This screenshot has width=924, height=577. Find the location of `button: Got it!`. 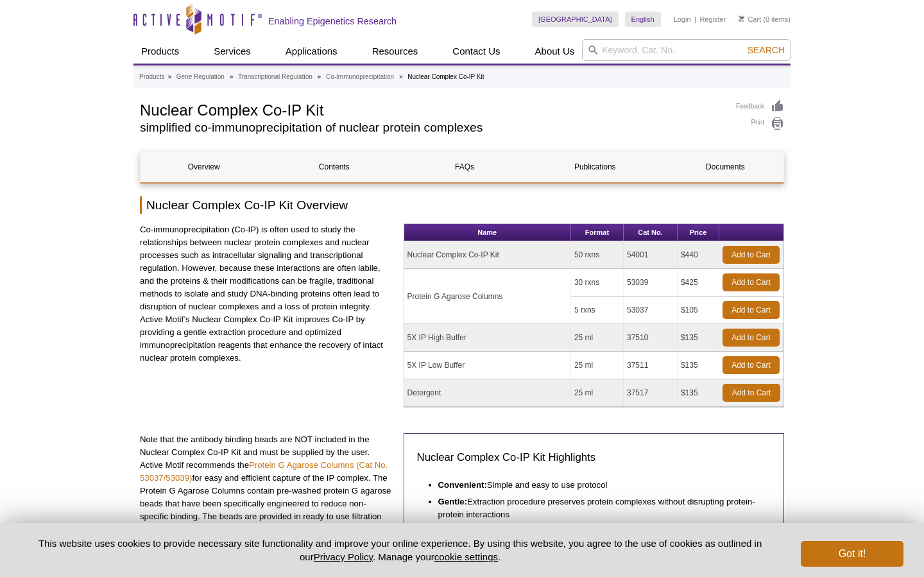

button: Got it! is located at coordinates (852, 553).